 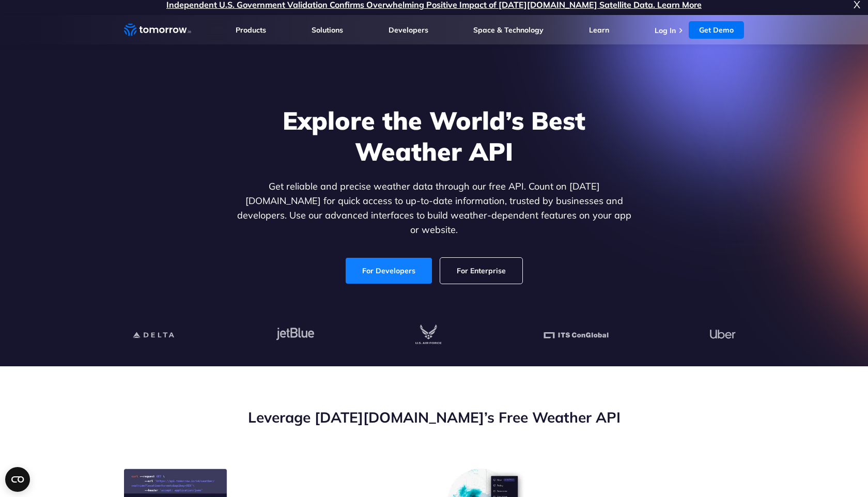 What do you see at coordinates (389, 271) in the screenshot?
I see `a: For Developers` at bounding box center [389, 271].